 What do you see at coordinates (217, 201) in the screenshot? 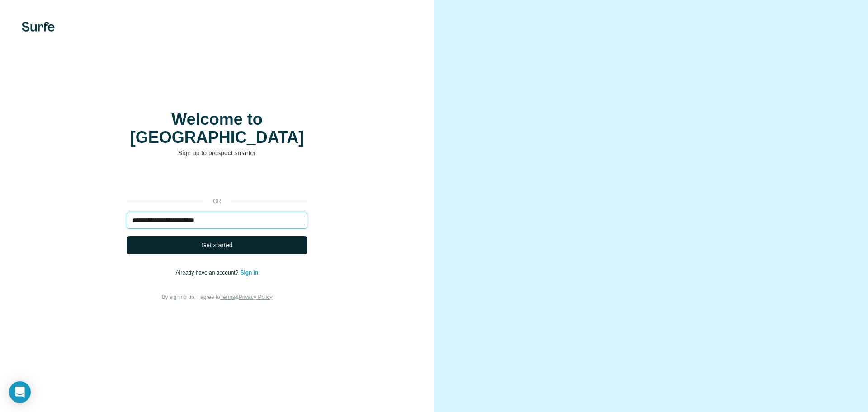
I see `p: or` at bounding box center [217, 201].